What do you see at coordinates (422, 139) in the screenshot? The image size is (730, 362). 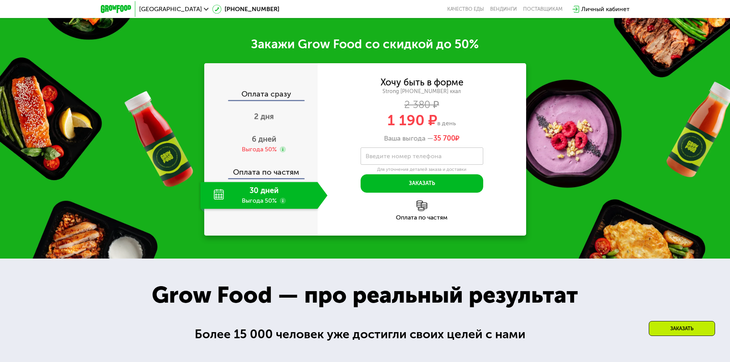 I see `div: Ваша выгода —` at bounding box center [422, 139].